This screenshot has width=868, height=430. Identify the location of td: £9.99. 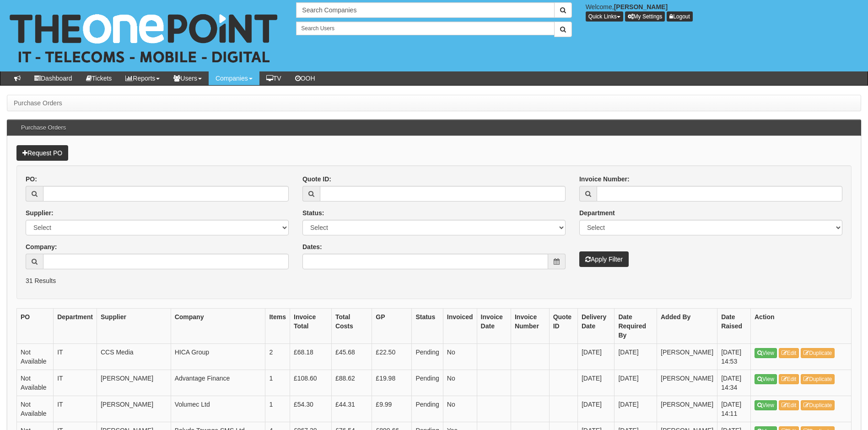
(392, 409).